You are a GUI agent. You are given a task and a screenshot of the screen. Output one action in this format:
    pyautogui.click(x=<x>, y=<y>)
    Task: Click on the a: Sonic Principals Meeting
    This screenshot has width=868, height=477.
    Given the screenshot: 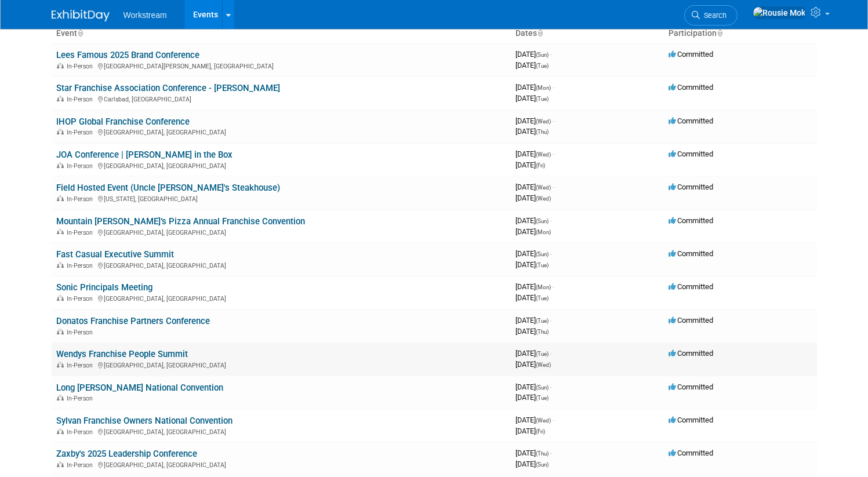 What is the action you would take?
    pyautogui.click(x=104, y=288)
    